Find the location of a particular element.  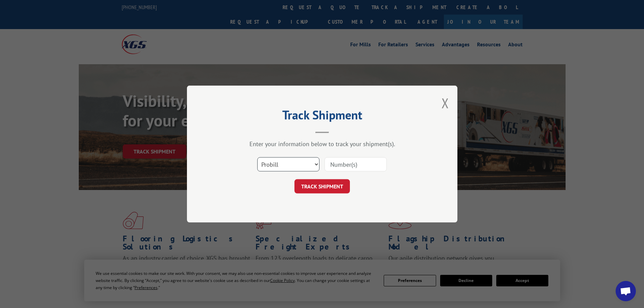

button: TRACK SHIPMENT is located at coordinates (322, 186).